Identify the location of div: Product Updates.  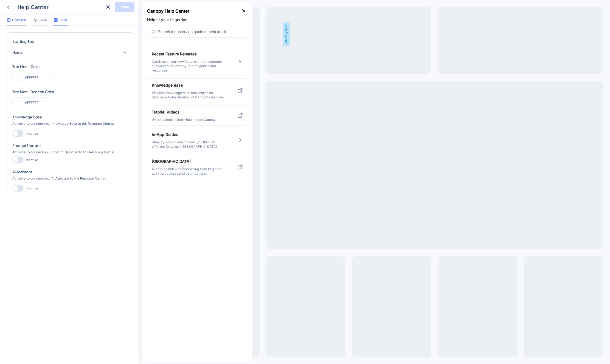
(70, 146).